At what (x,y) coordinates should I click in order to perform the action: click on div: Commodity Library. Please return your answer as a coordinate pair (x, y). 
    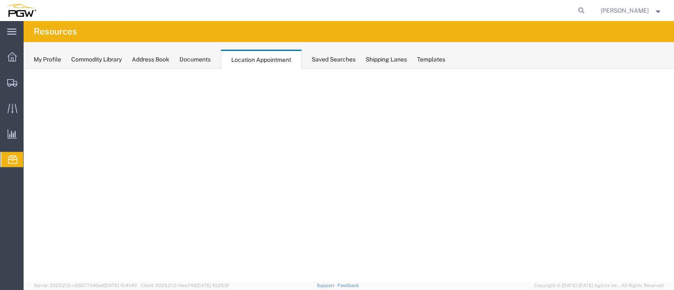
    Looking at the image, I should click on (97, 59).